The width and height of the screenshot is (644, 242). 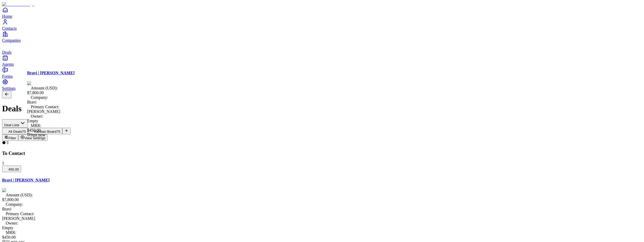 What do you see at coordinates (322, 61) in the screenshot?
I see `a: Agents` at bounding box center [322, 61].